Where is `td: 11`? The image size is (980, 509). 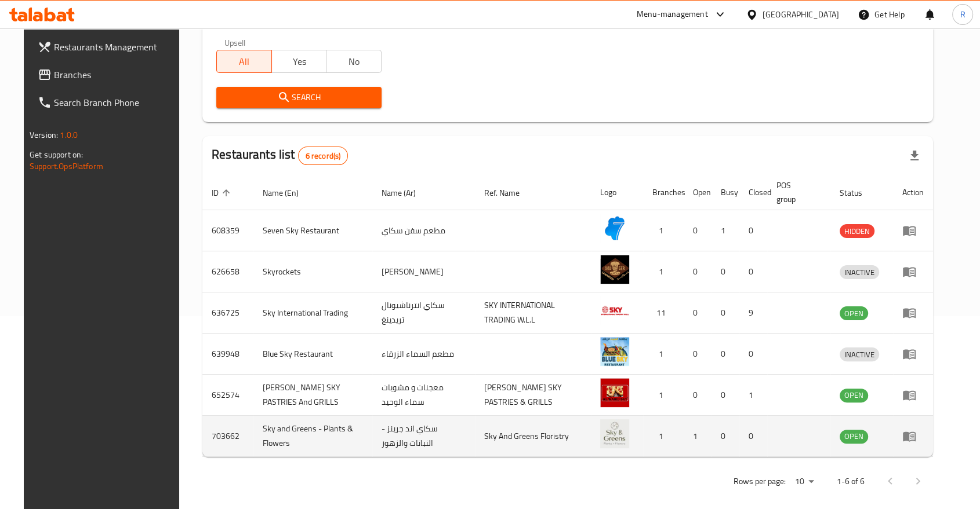 td: 11 is located at coordinates (663, 312).